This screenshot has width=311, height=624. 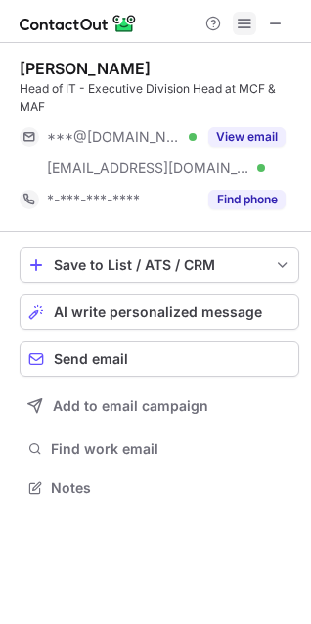 What do you see at coordinates (160, 488) in the screenshot?
I see `button: Notes` at bounding box center [160, 488].